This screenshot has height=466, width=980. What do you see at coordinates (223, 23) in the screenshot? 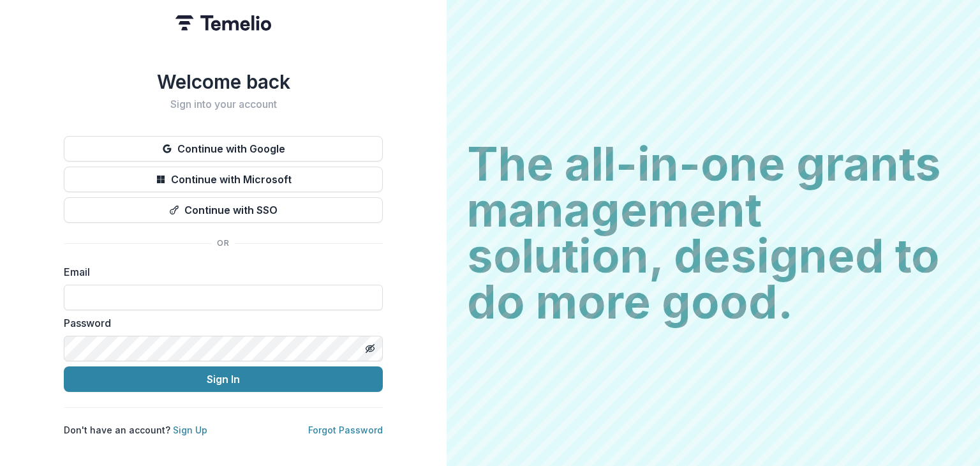
I see `img: Temelio` at bounding box center [223, 23].